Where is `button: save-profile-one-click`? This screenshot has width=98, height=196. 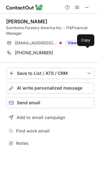
button: save-profile-one-click is located at coordinates (50, 73).